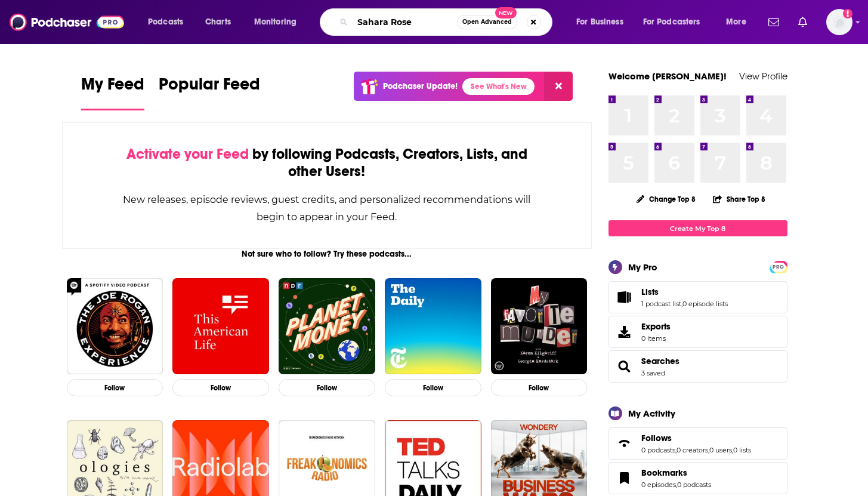  Describe the element at coordinates (112, 88) in the screenshot. I see `span: My Feed` at that location.